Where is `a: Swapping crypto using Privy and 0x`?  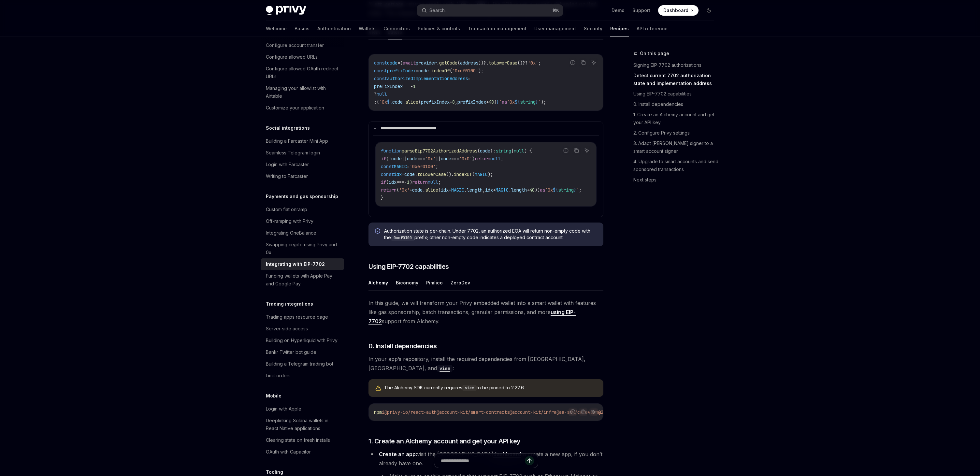
a: Swapping crypto using Privy and 0x is located at coordinates (303, 249).